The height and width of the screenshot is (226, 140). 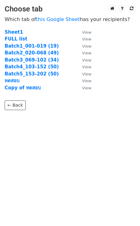 What do you see at coordinates (16, 39) in the screenshot?
I see `a: FULL list` at bounding box center [16, 39].